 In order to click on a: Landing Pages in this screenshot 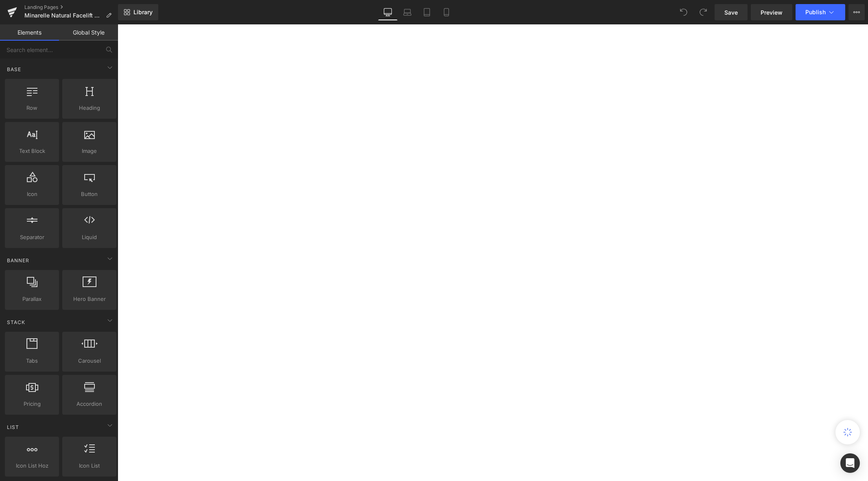, I will do `click(71, 7)`.